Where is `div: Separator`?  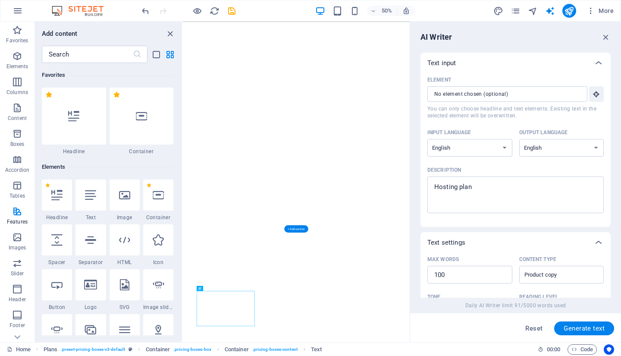 div: Separator is located at coordinates (91, 245).